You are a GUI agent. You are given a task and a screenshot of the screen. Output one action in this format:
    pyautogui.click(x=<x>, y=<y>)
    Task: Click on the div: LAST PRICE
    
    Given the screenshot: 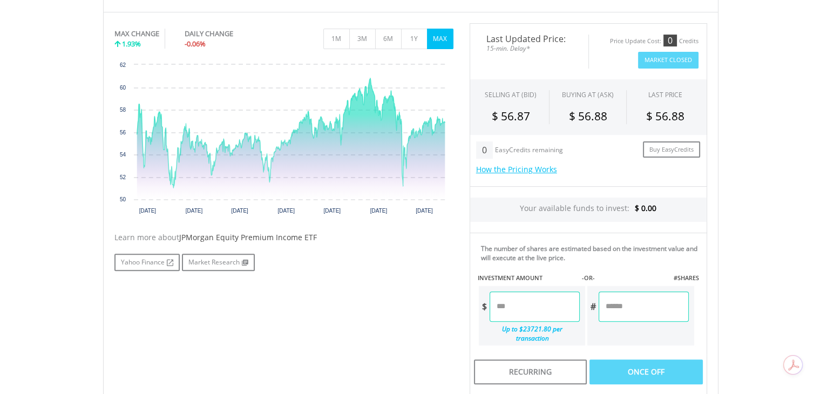 What is the action you would take?
    pyautogui.click(x=665, y=94)
    